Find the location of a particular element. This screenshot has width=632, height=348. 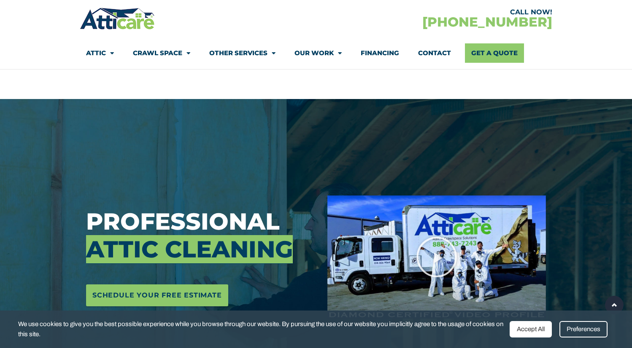

div: Accept All is located at coordinates (531, 329).